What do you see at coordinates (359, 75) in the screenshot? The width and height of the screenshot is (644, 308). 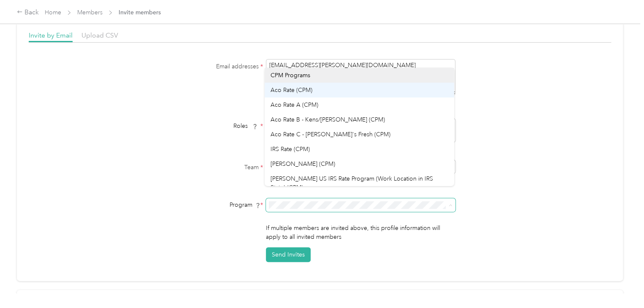 I see `li: CPM Programs` at bounding box center [359, 75].